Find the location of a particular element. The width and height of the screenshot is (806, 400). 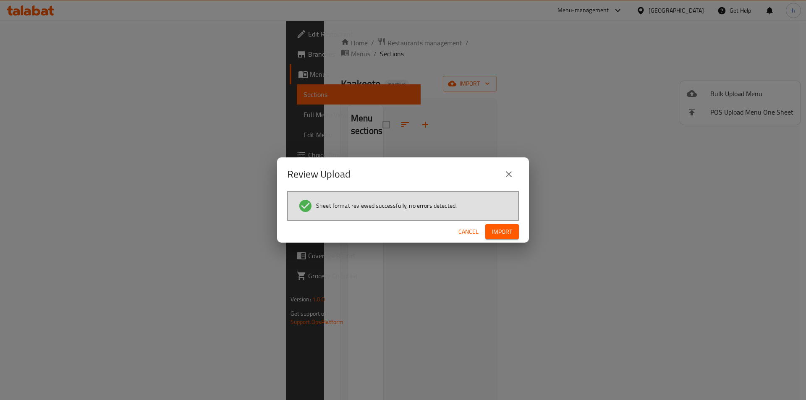

span: Cancel is located at coordinates (469, 232).